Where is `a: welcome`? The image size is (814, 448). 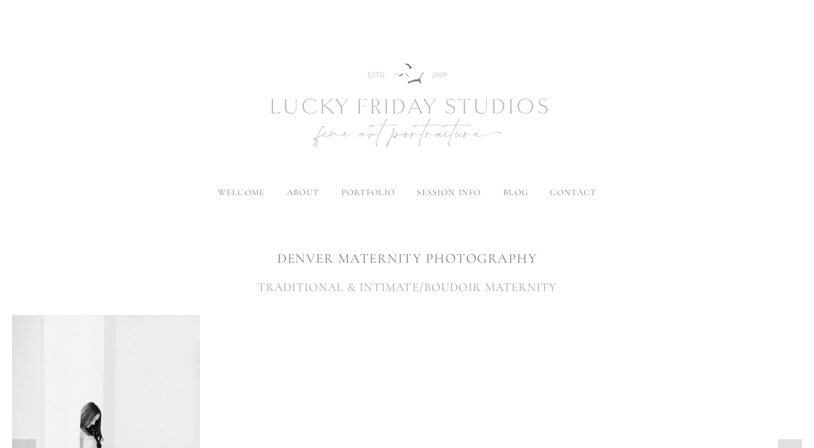
a: welcome is located at coordinates (241, 192).